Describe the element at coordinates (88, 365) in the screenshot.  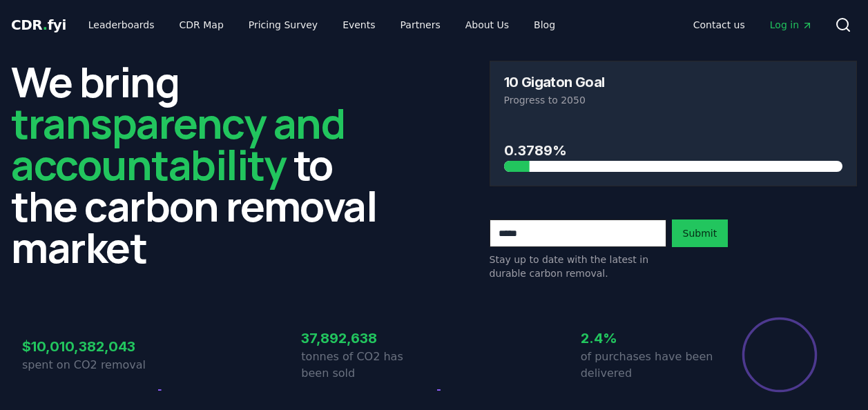
I see `p: spent on CO2 removal` at that location.